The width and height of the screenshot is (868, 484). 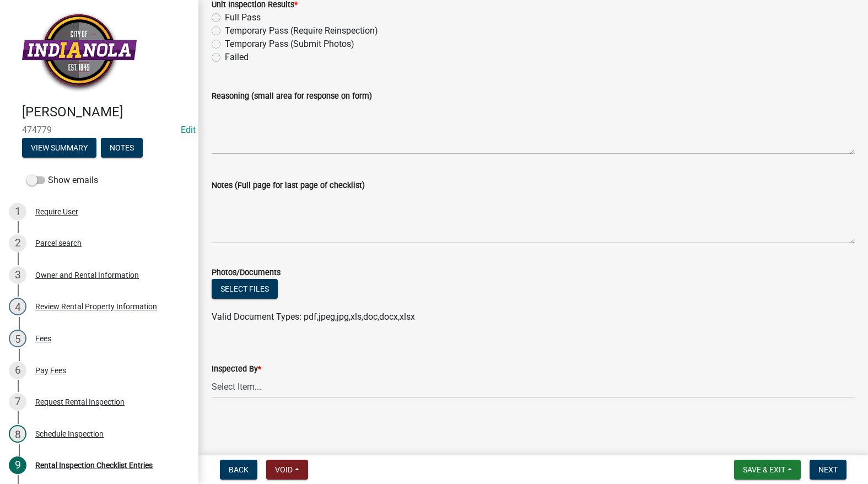 I want to click on wm-modal-confirm: Summary, so click(x=59, y=148).